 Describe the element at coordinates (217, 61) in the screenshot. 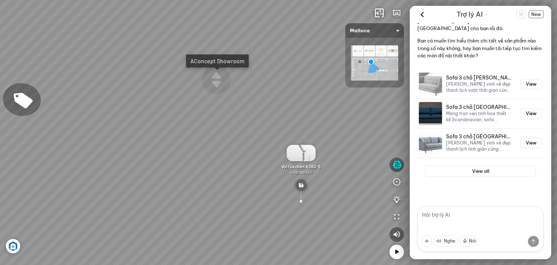

I see `div: AConcept Showroom` at that location.